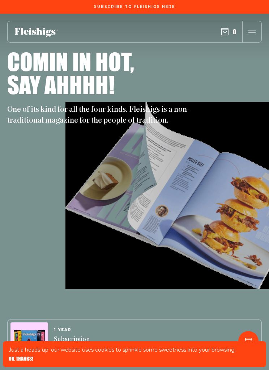 This screenshot has width=269, height=370. What do you see at coordinates (134, 6) in the screenshot?
I see `a: Subscribe To Fleishigs Here` at bounding box center [134, 6].